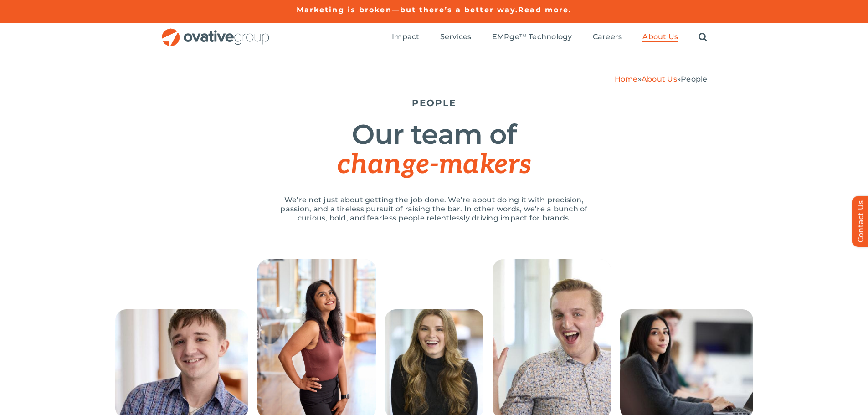 The height and width of the screenshot is (415, 868). Describe the element at coordinates (405, 37) in the screenshot. I see `span: Impact` at that location.